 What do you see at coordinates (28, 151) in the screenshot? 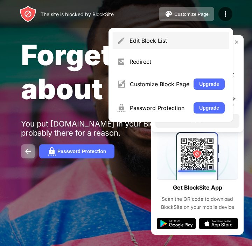
I see `img: back.svg` at bounding box center [28, 151].